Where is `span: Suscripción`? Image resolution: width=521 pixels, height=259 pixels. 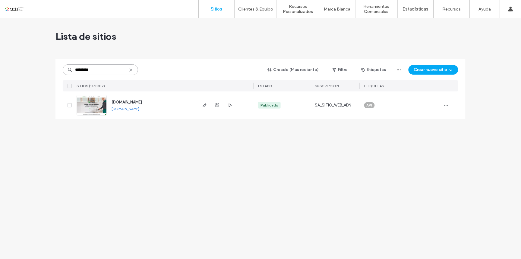
span: Suscripción is located at coordinates (327, 86).